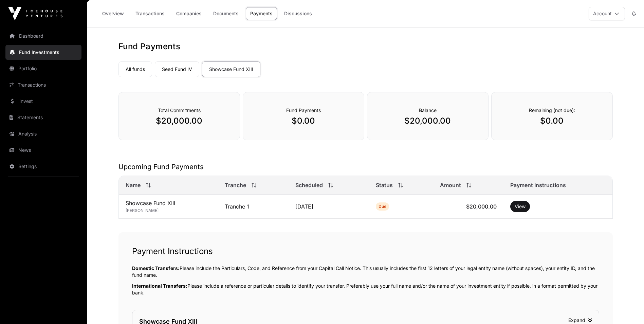 This screenshot has height=324, width=644. I want to click on img: Icehouse Ventures Logo, so click(36, 14).